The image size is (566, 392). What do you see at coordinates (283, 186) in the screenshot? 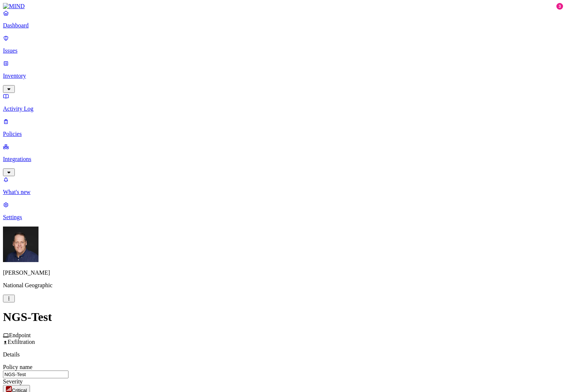
I see `a: What's new` at bounding box center [283, 186].